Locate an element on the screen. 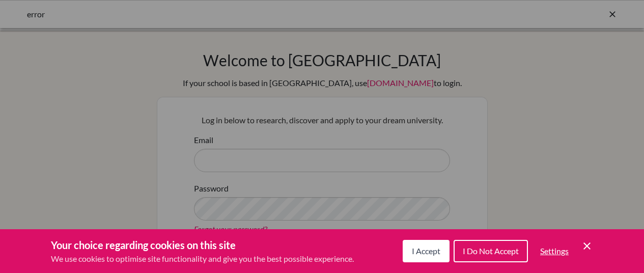  h3: Your choice regarding cookies on this site is located at coordinates (202, 245).